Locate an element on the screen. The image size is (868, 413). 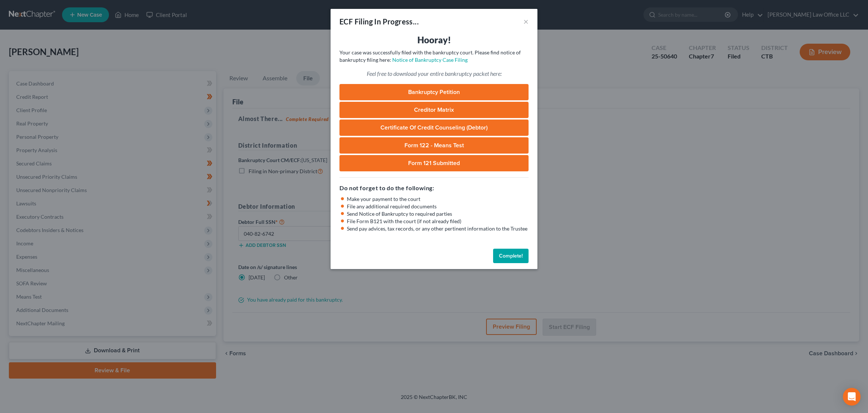
a: Form 121 Submitted is located at coordinates (434, 164).